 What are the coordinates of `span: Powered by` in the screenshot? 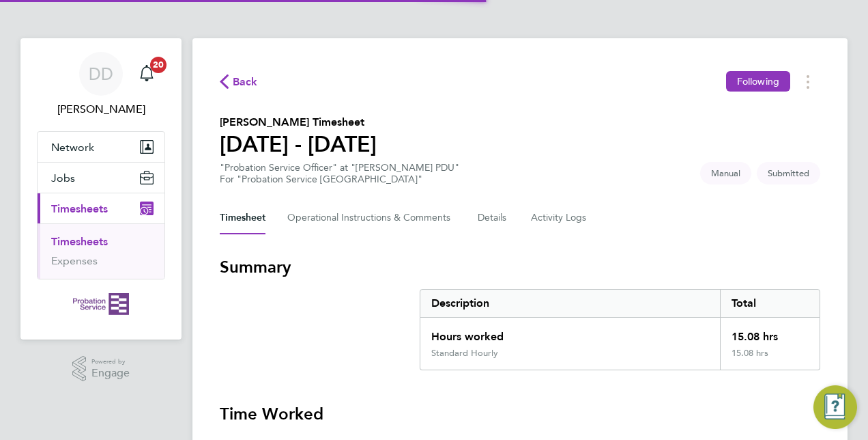 It's located at (110, 361).